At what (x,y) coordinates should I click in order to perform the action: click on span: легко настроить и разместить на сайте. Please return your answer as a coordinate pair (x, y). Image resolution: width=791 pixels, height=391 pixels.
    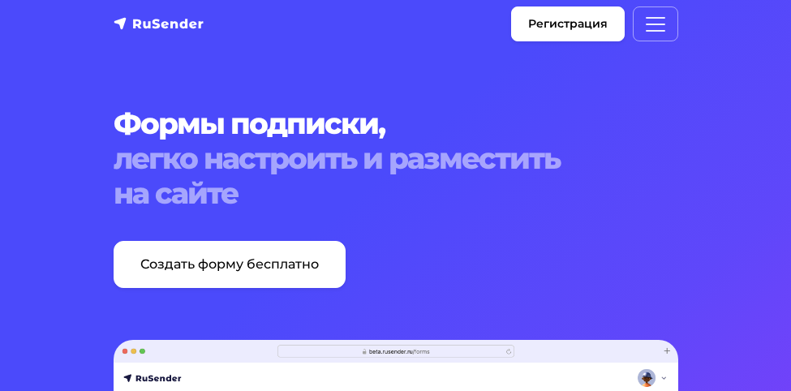
    Looking at the image, I should click on (396, 176).